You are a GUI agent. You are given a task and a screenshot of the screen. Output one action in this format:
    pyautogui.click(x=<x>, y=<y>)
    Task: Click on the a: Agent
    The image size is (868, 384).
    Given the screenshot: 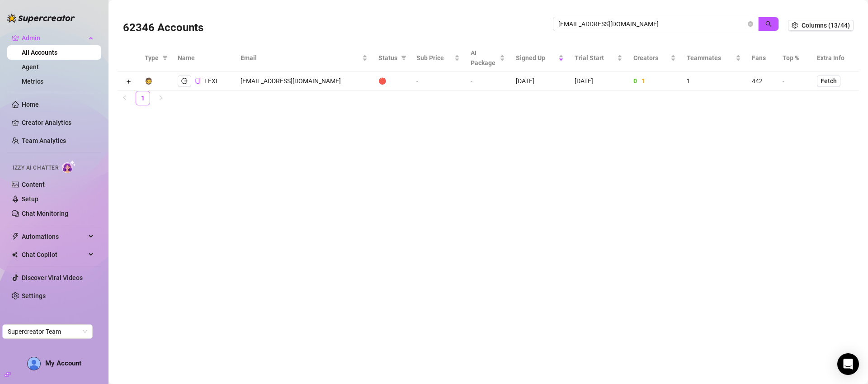 What is the action you would take?
    pyautogui.click(x=30, y=67)
    